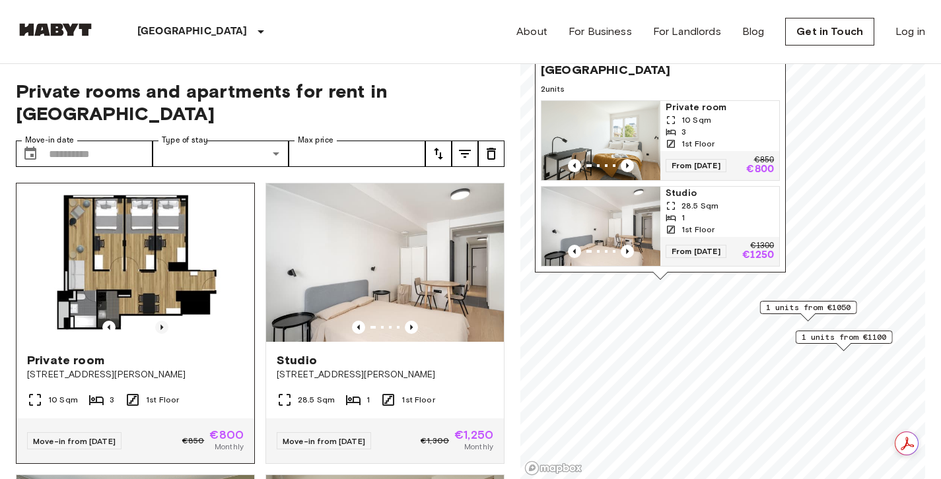  I want to click on p: €1250, so click(758, 255).